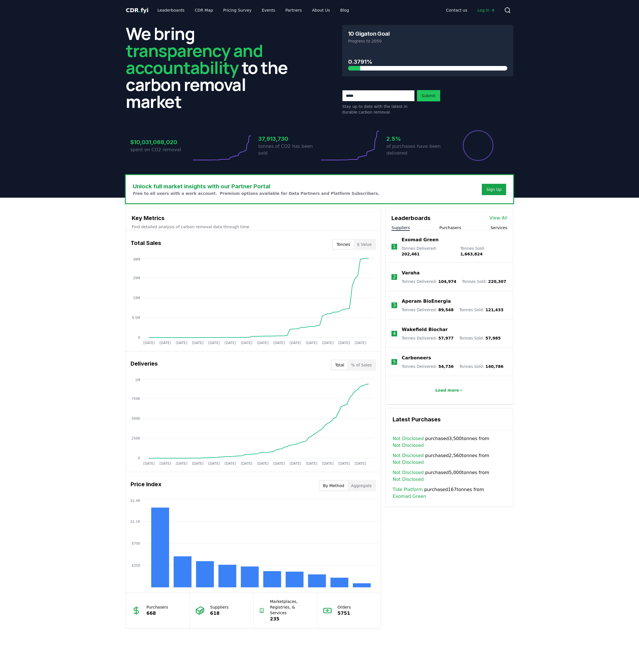  What do you see at coordinates (365, 244) in the screenshot?
I see `button: $ Value` at bounding box center [365, 244].